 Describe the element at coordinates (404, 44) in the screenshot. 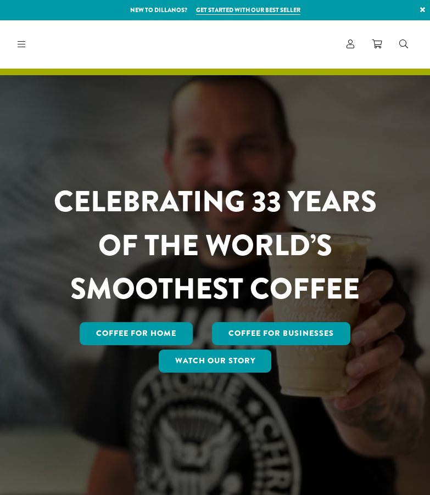

I see `a: Search` at that location.